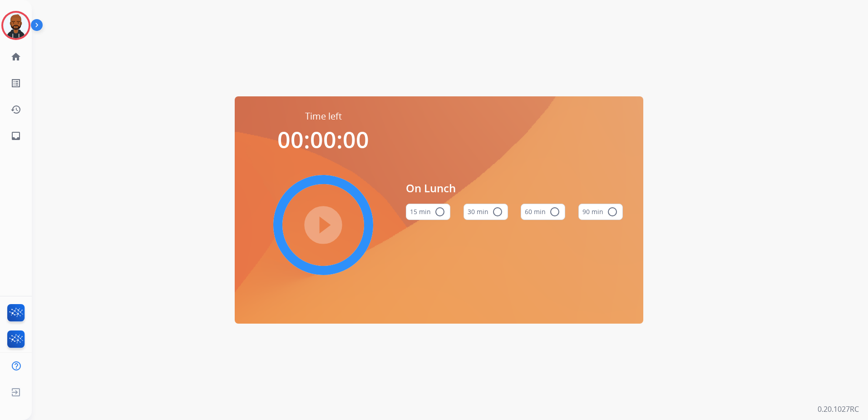 The width and height of the screenshot is (868, 420). What do you see at coordinates (16, 57) in the screenshot?
I see `mat-icon: home` at bounding box center [16, 57].